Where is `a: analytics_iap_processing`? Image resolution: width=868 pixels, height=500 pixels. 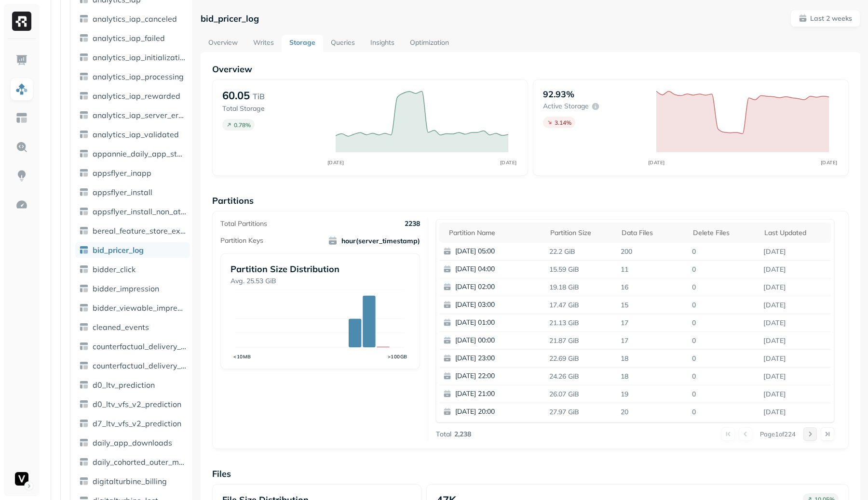
a: analytics_iap_processing is located at coordinates (133, 77).